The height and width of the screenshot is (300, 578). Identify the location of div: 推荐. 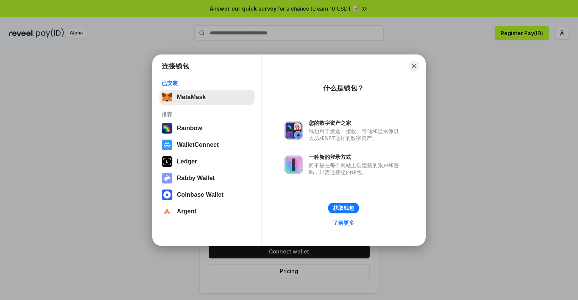
(207, 114).